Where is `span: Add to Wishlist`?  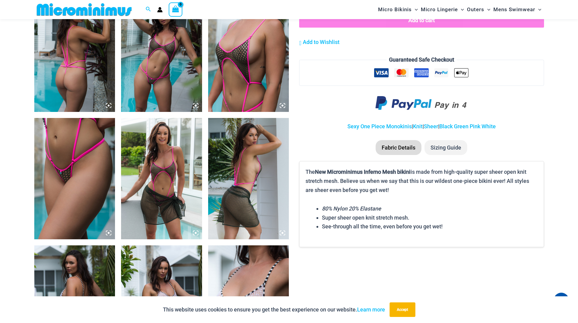 span: Add to Wishlist is located at coordinates (321, 42).